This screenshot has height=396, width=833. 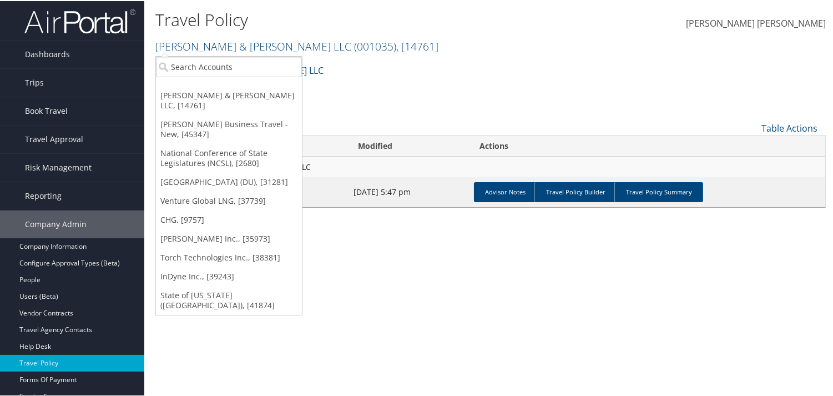 I want to click on span: Dashboards, so click(x=47, y=53).